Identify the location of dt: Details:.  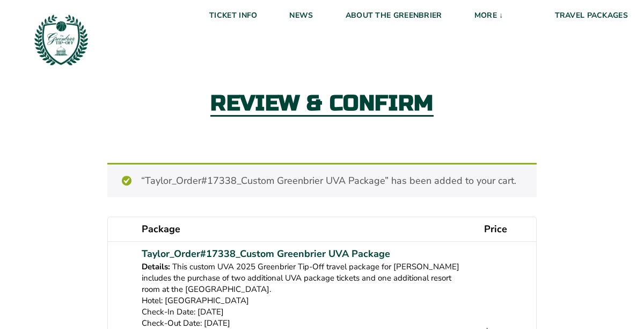
(156, 267).